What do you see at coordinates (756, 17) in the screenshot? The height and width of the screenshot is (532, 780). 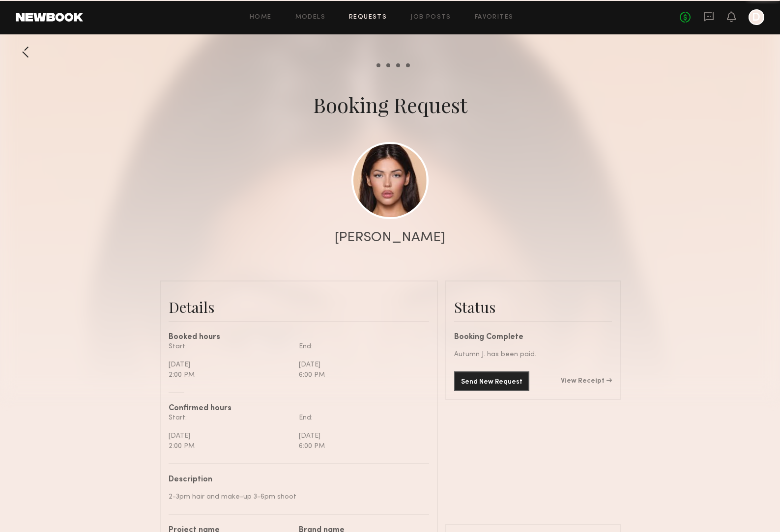 I see `a: D` at bounding box center [756, 17].